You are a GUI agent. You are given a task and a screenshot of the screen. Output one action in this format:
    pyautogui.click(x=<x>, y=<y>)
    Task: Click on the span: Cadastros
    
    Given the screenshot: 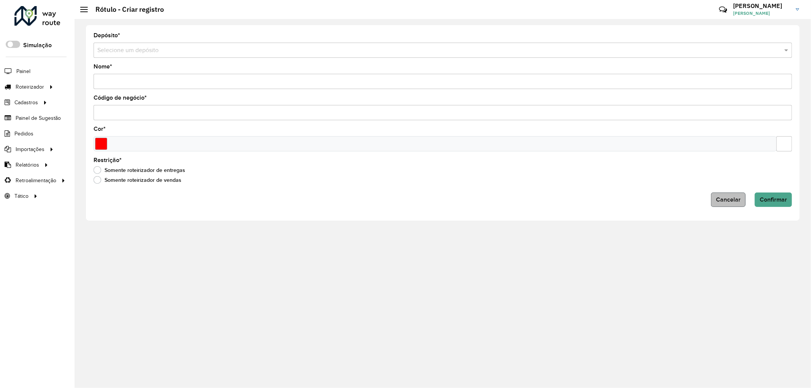 What is the action you would take?
    pyautogui.click(x=26, y=102)
    